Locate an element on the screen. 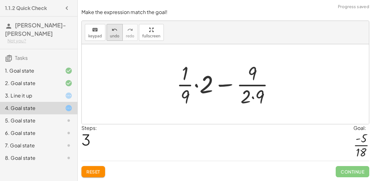  i: redo is located at coordinates (130, 30).